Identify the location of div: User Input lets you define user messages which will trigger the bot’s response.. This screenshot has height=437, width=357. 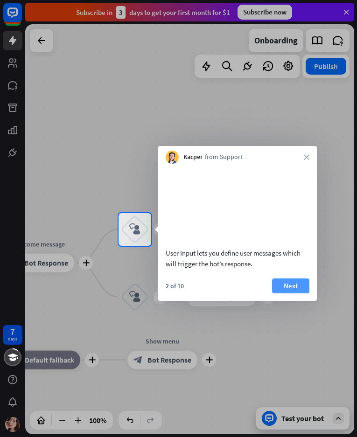
(237, 258).